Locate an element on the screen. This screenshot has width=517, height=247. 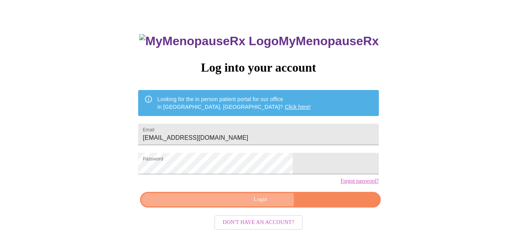
h3: MyMenopauseRx is located at coordinates (259, 41).